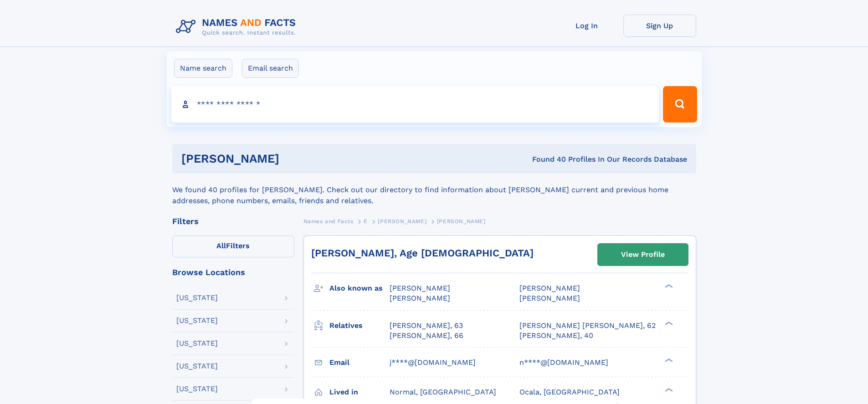 The width and height of the screenshot is (868, 404). I want to click on h3: Also known as, so click(359, 288).